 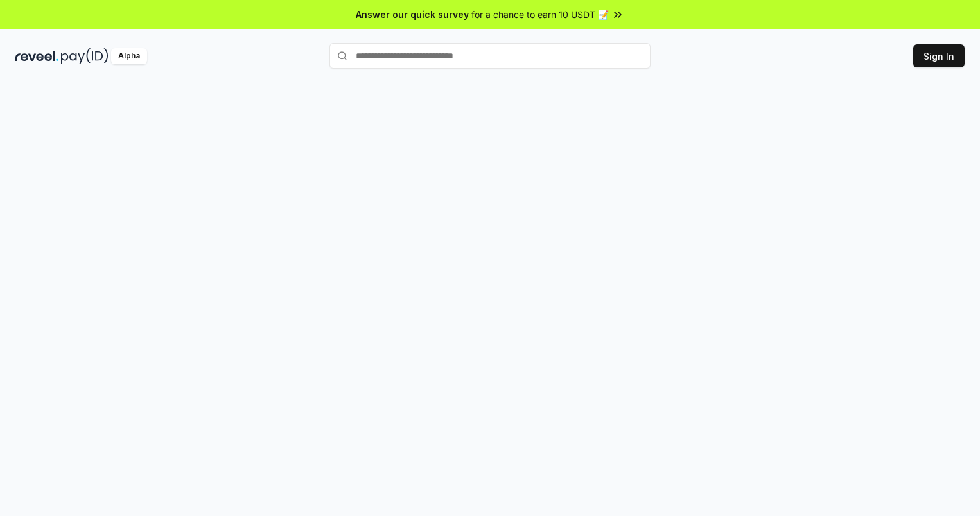 I want to click on button: Sign In, so click(x=939, y=56).